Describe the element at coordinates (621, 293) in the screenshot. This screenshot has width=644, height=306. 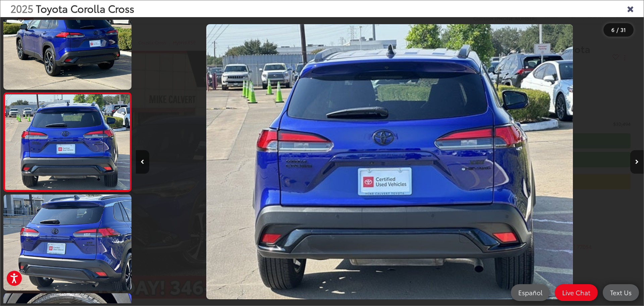
I see `span: Text Us` at that location.